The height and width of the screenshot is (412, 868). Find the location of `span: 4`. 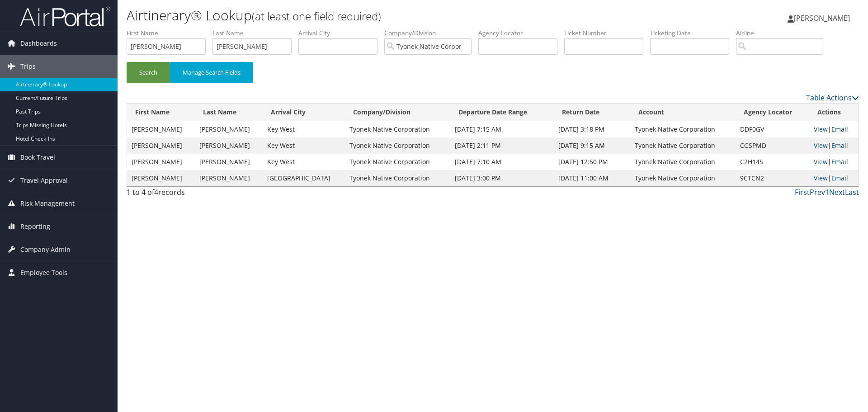

span: 4 is located at coordinates (156, 192).